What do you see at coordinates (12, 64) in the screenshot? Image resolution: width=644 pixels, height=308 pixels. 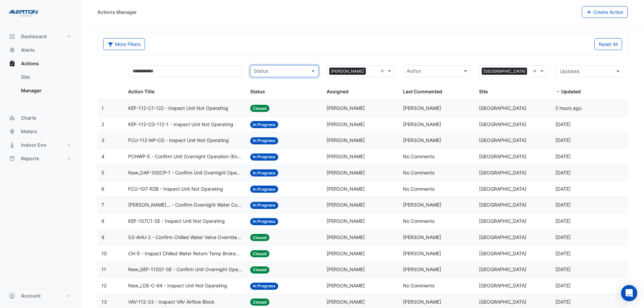 I see `app-icon: Actions` at bounding box center [12, 64].